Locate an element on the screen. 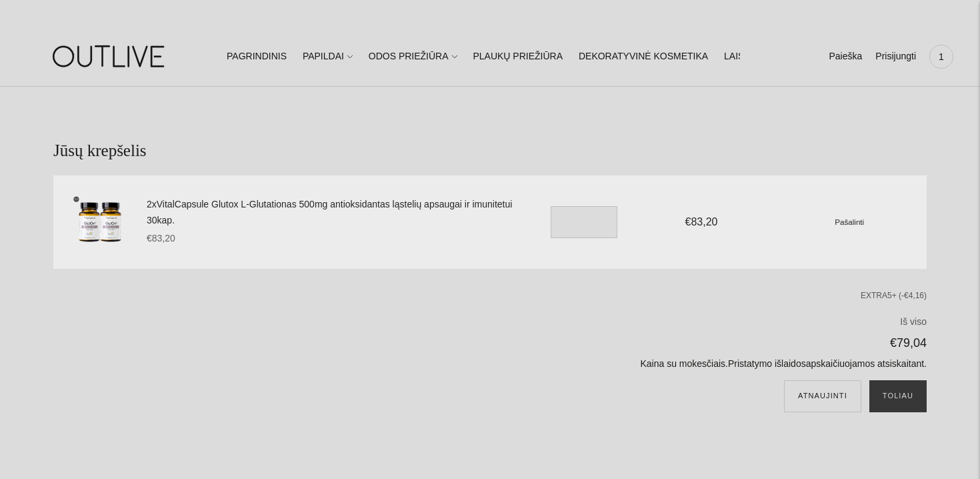 The height and width of the screenshot is (479, 980). h1: Jūsų krepšelis is located at coordinates (490, 151).